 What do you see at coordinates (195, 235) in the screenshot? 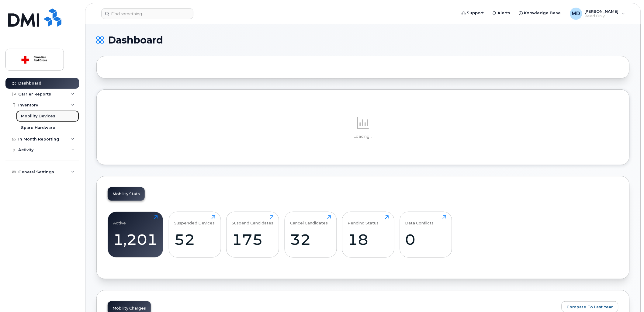
I see `a: Suspended Devices52` at bounding box center [195, 235].